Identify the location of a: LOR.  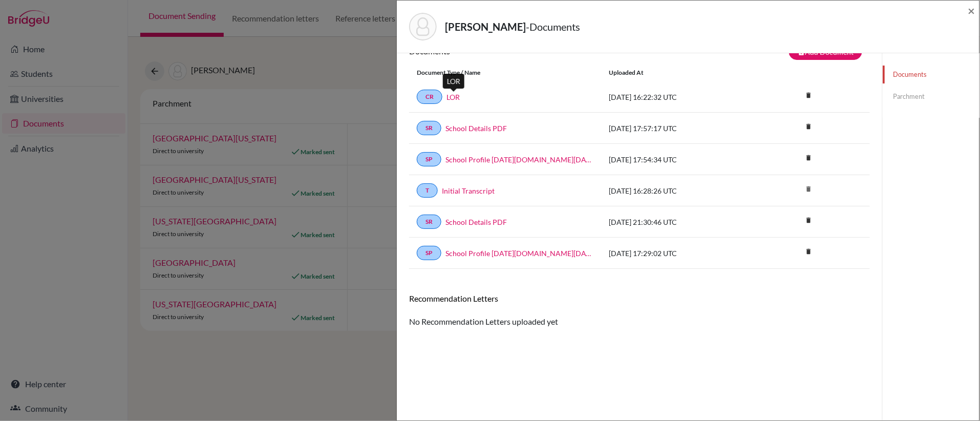
(453, 97).